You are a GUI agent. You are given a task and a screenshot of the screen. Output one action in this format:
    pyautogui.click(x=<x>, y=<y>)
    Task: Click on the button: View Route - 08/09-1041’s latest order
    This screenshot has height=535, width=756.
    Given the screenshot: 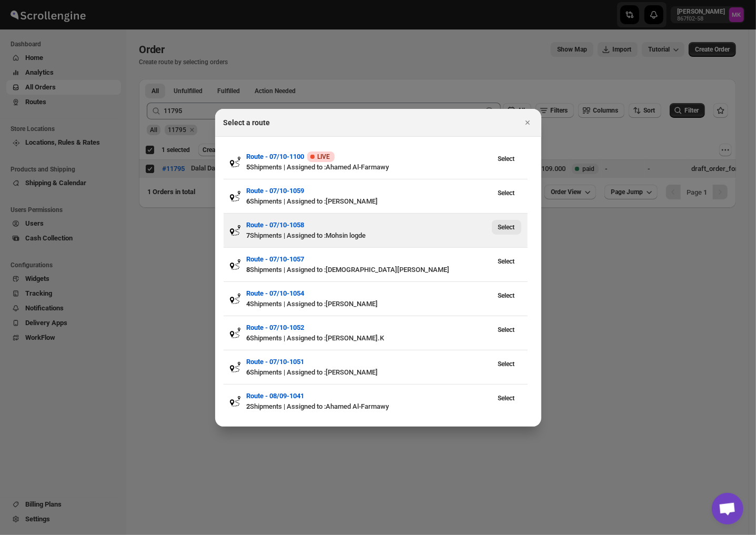 What is the action you would take?
    pyautogui.click(x=507, y=398)
    